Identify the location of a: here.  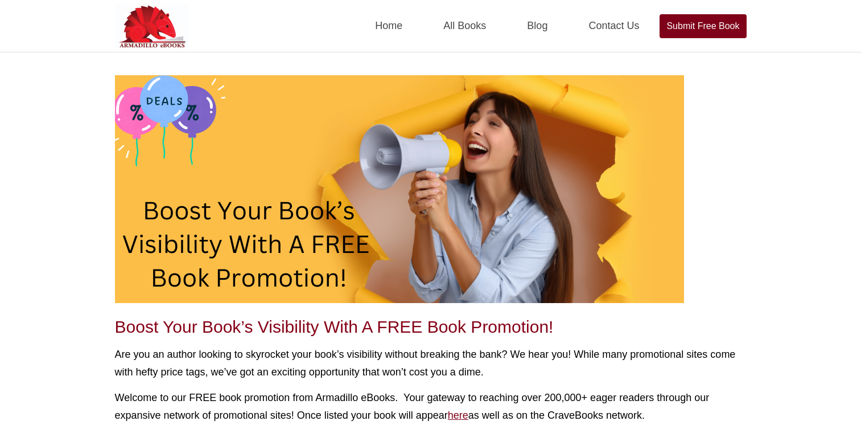
(458, 415).